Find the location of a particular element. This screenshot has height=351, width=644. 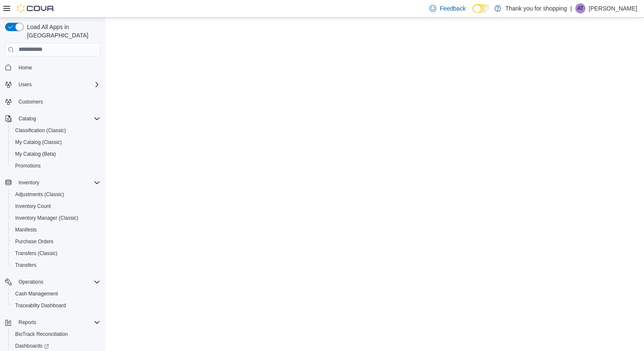

div: Alfred Torres is located at coordinates (580, 8).